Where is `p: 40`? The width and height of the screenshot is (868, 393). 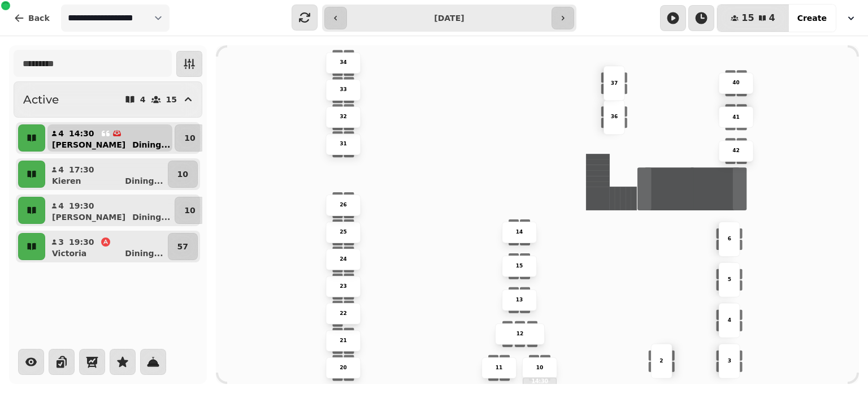 p: 40 is located at coordinates (736, 82).